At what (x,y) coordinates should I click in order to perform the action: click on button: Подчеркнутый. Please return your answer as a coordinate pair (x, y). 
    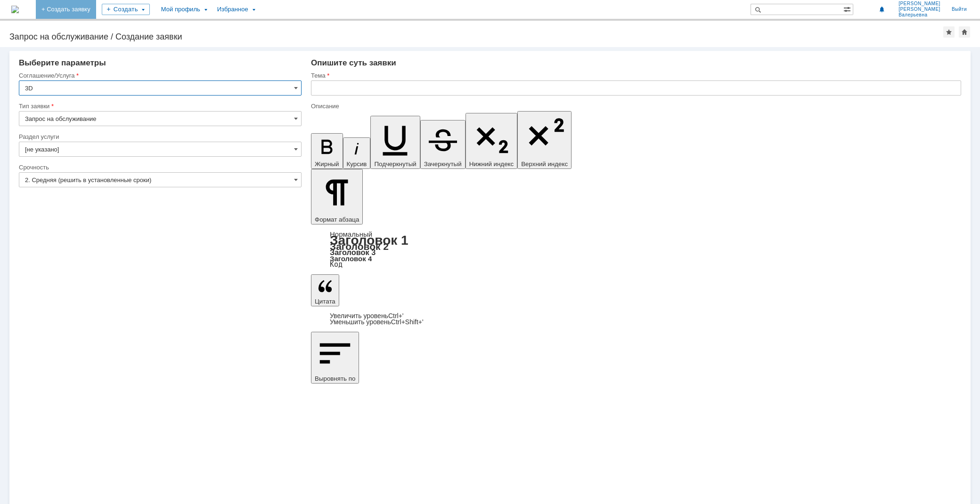
    Looking at the image, I should click on (395, 142).